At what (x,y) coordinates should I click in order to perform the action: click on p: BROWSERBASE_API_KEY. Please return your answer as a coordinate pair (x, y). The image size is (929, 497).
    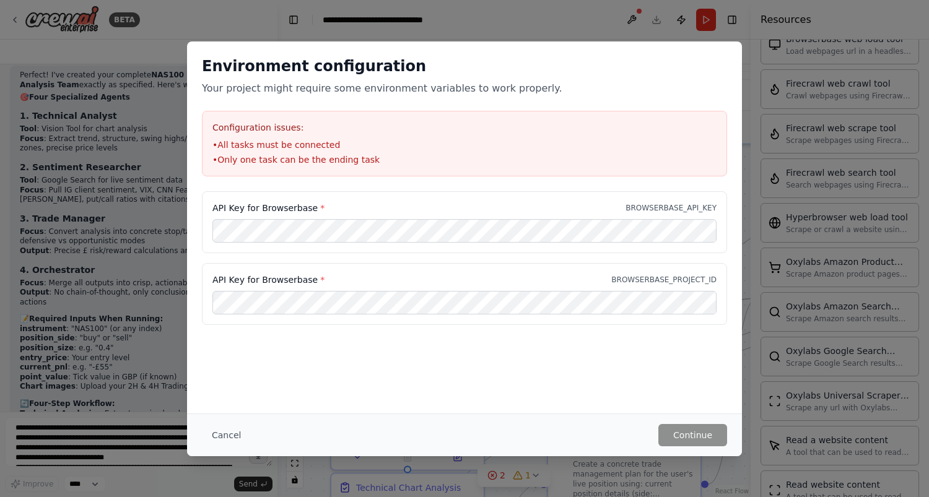
    Looking at the image, I should click on (671, 208).